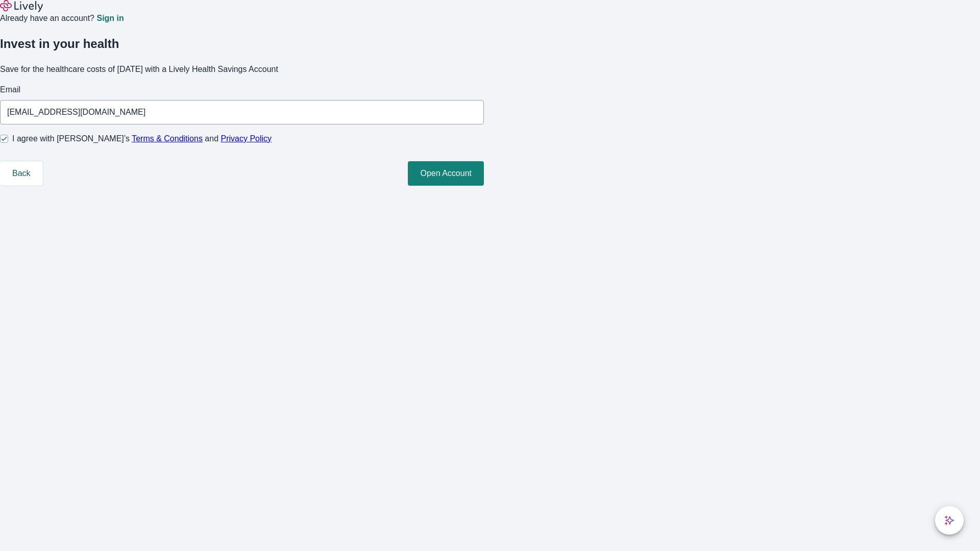 Image resolution: width=980 pixels, height=551 pixels. I want to click on svg: Lively AI Assistant, so click(949, 521).